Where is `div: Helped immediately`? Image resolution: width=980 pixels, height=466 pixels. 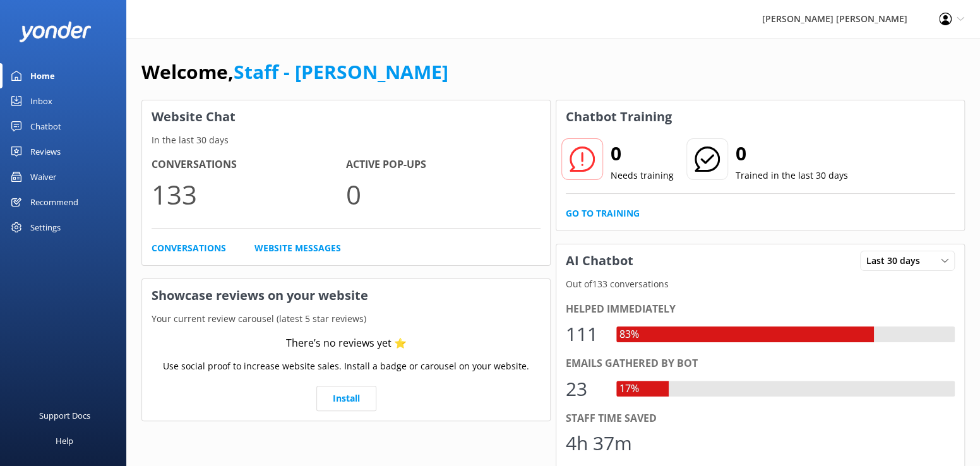
div: Helped immediately is located at coordinates (761, 309).